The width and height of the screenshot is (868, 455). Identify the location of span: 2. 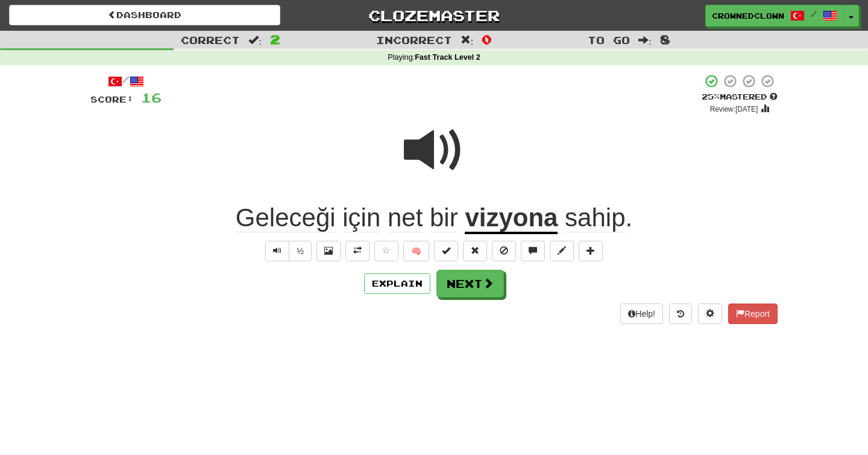
(275, 39).